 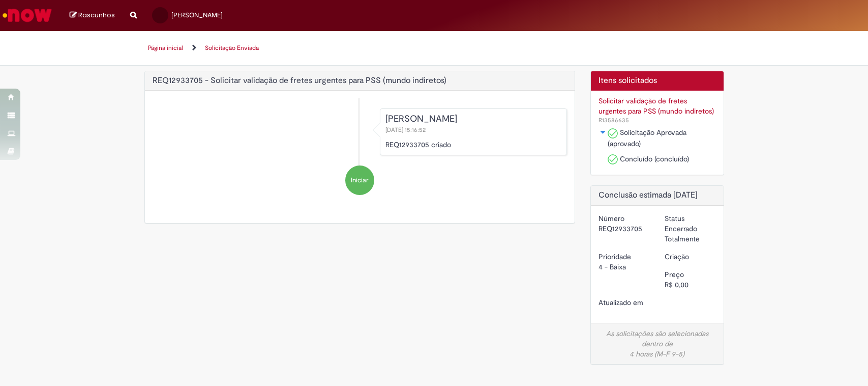 What do you see at coordinates (603, 132) in the screenshot?
I see `img: Expandir o estado da solicitação` at bounding box center [603, 132].